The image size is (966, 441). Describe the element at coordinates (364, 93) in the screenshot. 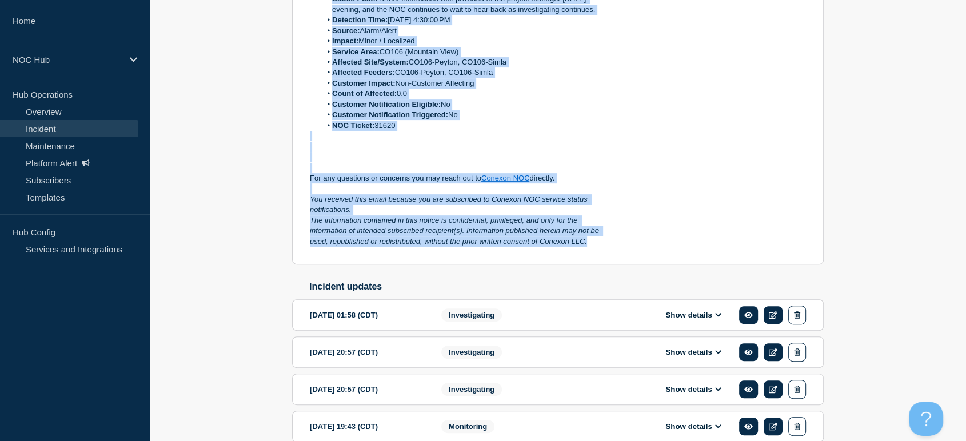

I see `strong: Count of Affected:` at that location.